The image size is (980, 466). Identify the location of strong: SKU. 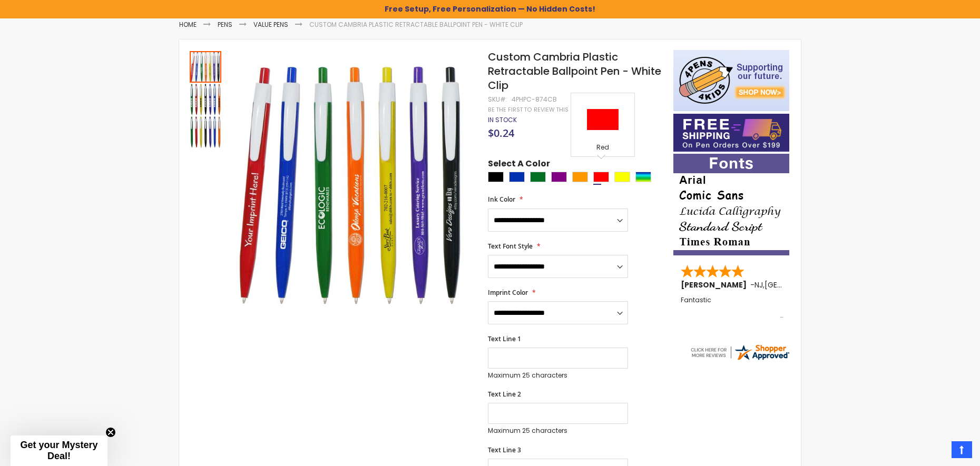
(498, 99).